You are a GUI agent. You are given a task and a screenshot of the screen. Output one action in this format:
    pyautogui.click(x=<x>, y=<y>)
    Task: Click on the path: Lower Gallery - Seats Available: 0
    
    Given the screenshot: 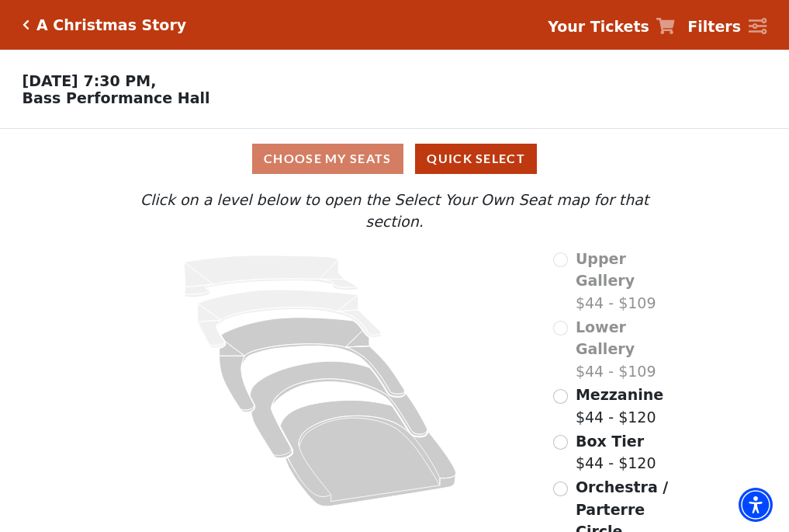 What is the action you would take?
    pyautogui.click(x=290, y=318)
    